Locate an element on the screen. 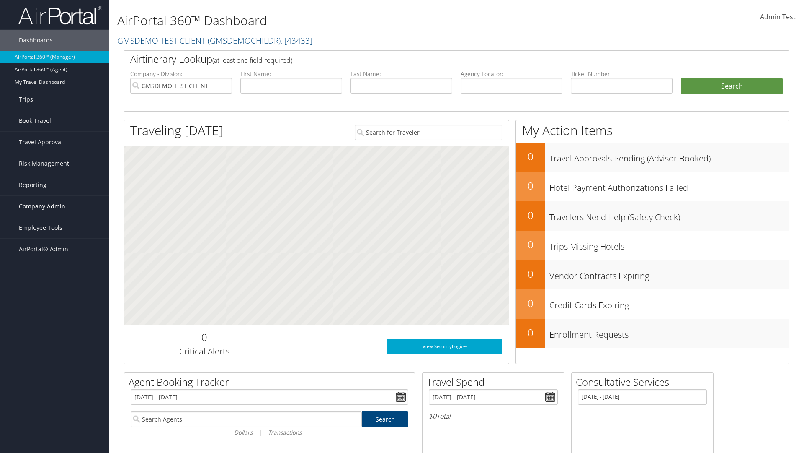 The image size is (804, 453). h3: Travelers Need Help (Safety Check) is located at coordinates (670, 215).